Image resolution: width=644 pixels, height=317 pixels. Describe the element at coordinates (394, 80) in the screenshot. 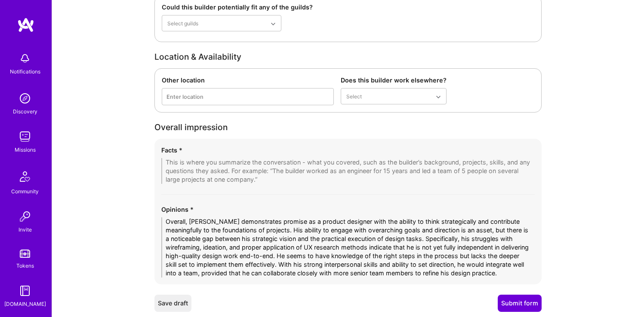

I see `div: Does this builder work elsewhere?` at that location.